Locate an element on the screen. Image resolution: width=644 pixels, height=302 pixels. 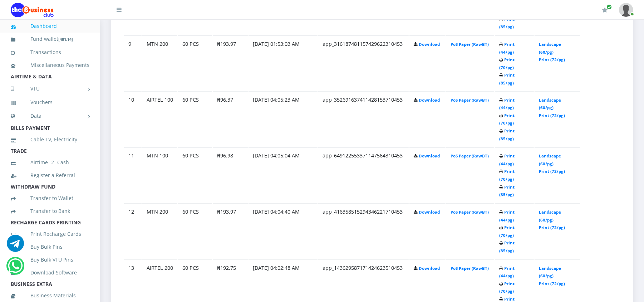
td: MTN 100 is located at coordinates (160, 175).